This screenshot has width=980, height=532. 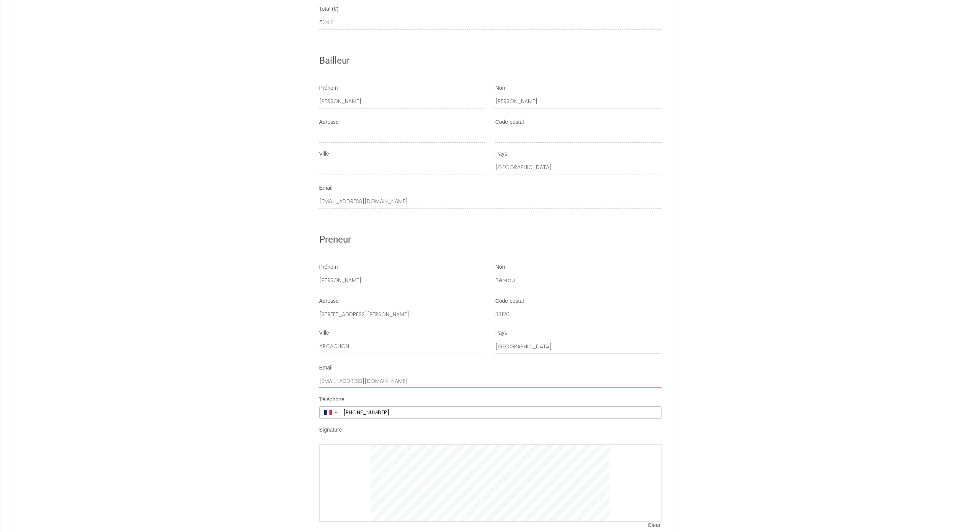 I want to click on h2: Bailleur, so click(x=490, y=61).